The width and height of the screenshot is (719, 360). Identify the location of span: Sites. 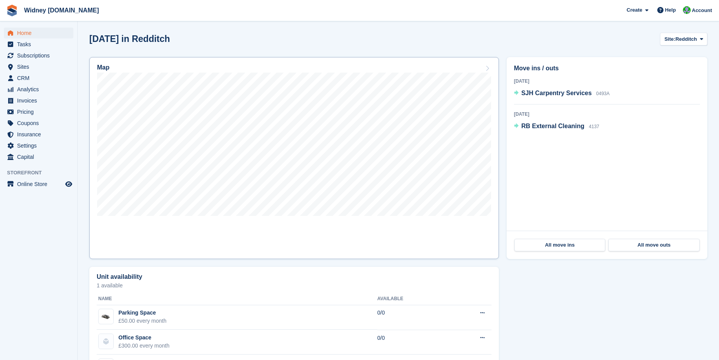
(40, 67).